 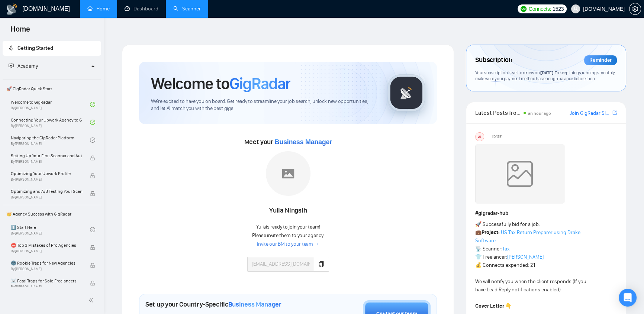 What do you see at coordinates (11, 66) in the screenshot?
I see `span: fund-projection-screen` at bounding box center [11, 66].